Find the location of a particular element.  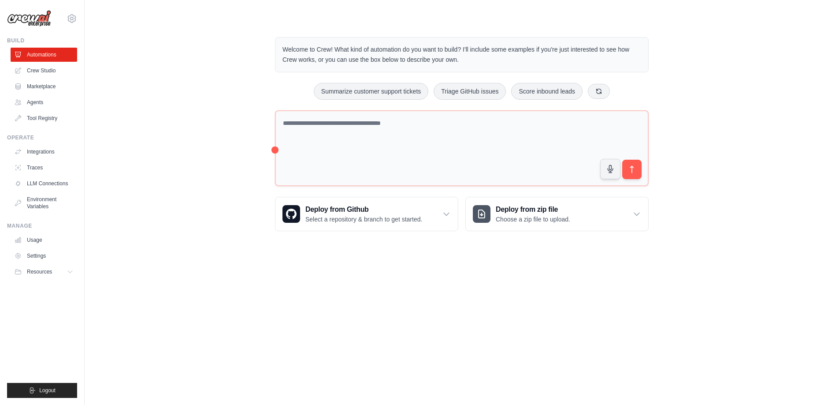

a: Tool Registry is located at coordinates (44, 118).